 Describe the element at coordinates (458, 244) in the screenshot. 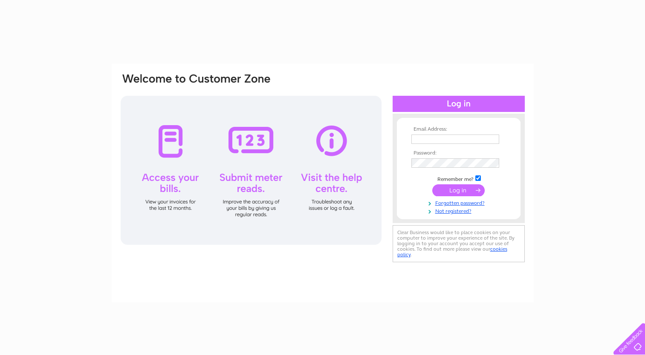

I see `div: Clear Business would like to place cookies on your computer to improve your experience of the sit...` at that location.